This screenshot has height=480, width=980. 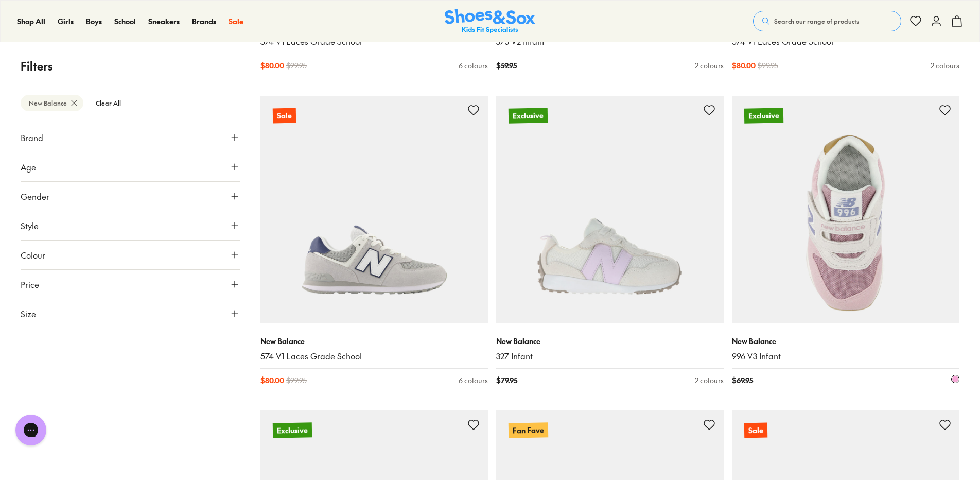 I want to click on span: $ 59.95, so click(x=506, y=65).